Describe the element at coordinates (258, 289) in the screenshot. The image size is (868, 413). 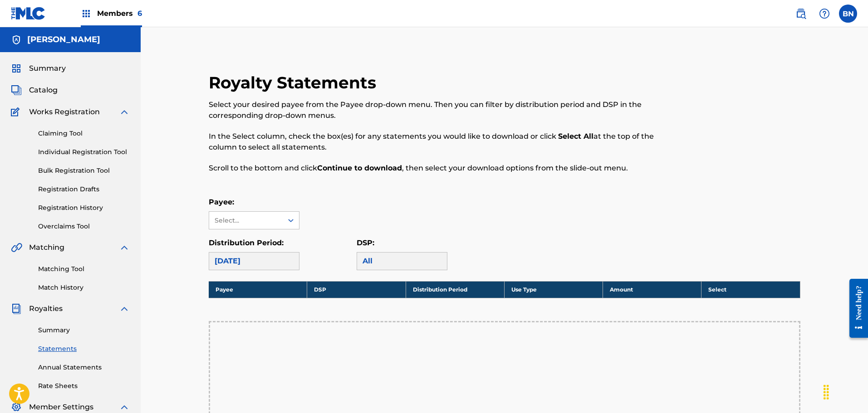
I see `th: Payee` at that location.